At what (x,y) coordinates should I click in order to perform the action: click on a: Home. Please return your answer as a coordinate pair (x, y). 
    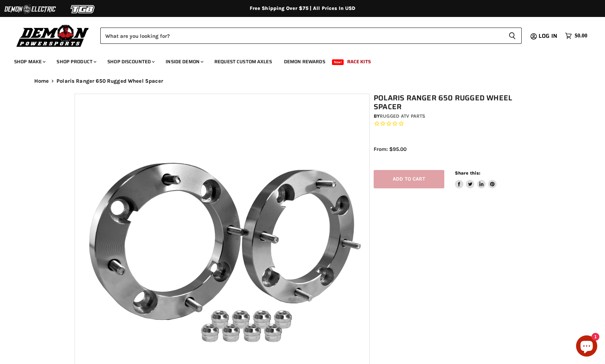
    Looking at the image, I should click on (42, 81).